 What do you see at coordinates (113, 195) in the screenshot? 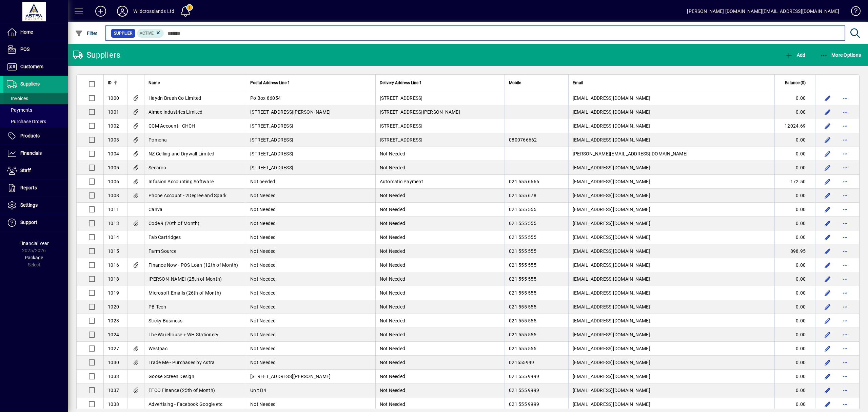
I see `span: 1008` at bounding box center [113, 195].